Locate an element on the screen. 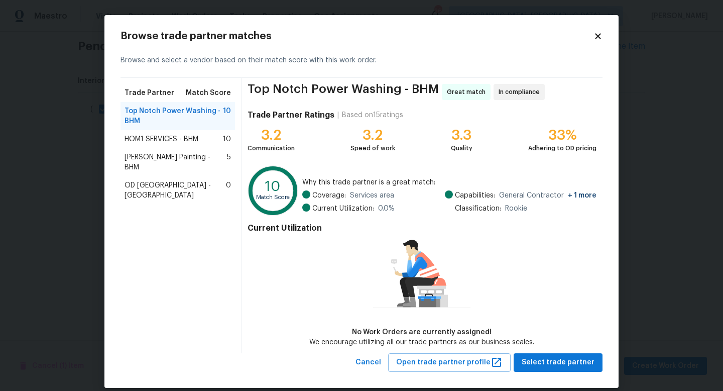 The width and height of the screenshot is (723, 391). span: Cancel is located at coordinates (368, 362).